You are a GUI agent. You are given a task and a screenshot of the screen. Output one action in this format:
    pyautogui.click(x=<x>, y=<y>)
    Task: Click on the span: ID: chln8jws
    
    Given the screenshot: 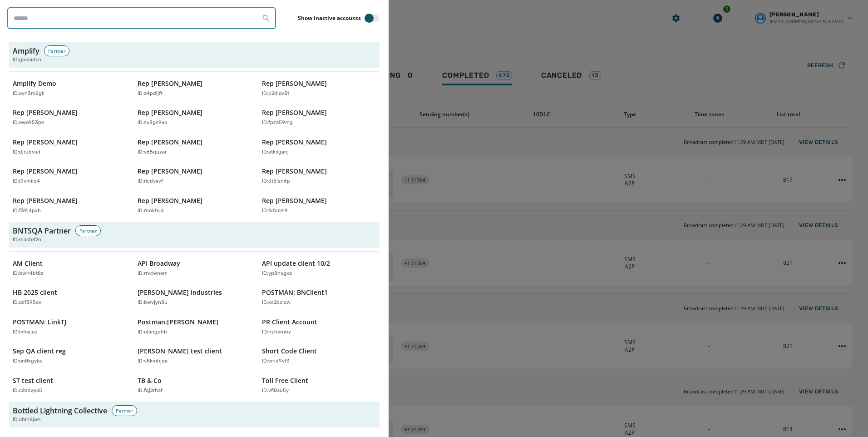 What is the action you would take?
    pyautogui.click(x=26, y=420)
    